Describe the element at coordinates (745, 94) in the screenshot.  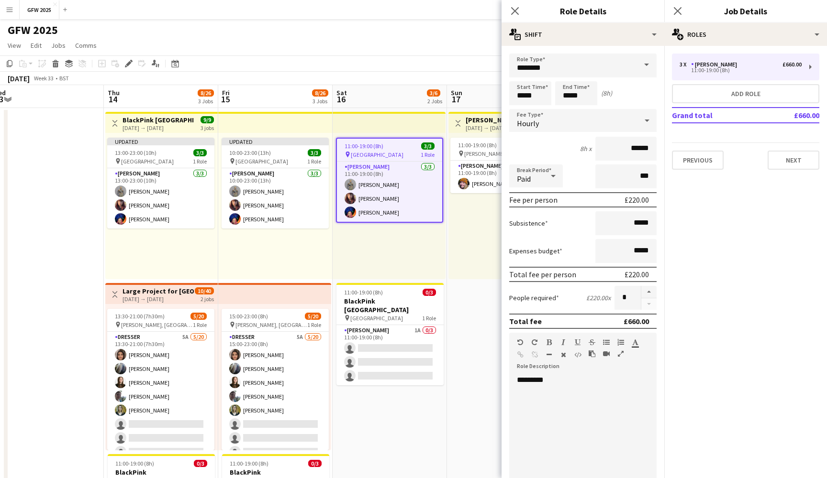
I see `button: Add role` at that location.